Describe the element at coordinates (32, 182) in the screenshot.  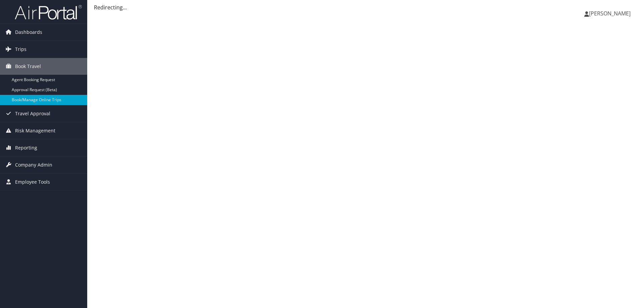
I see `span: Employee Tools` at that location.